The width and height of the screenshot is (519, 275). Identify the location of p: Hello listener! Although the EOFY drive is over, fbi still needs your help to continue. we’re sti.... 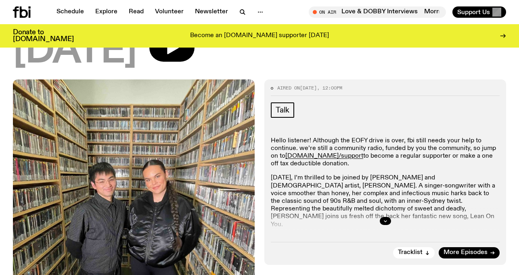
(385, 153).